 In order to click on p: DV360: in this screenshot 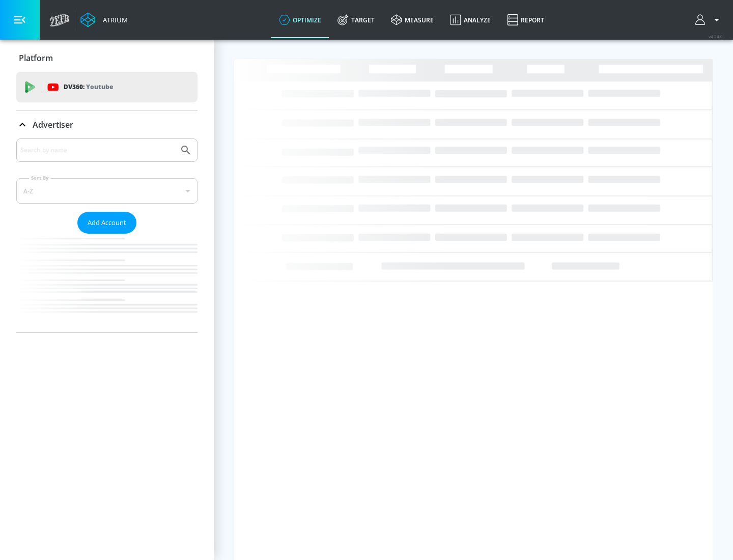, I will do `click(88, 87)`.